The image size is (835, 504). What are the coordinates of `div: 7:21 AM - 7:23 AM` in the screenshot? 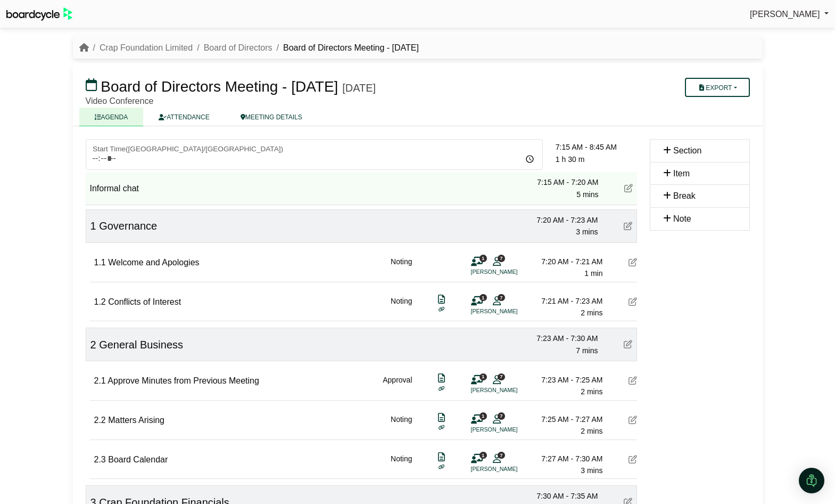 It's located at (566, 300).